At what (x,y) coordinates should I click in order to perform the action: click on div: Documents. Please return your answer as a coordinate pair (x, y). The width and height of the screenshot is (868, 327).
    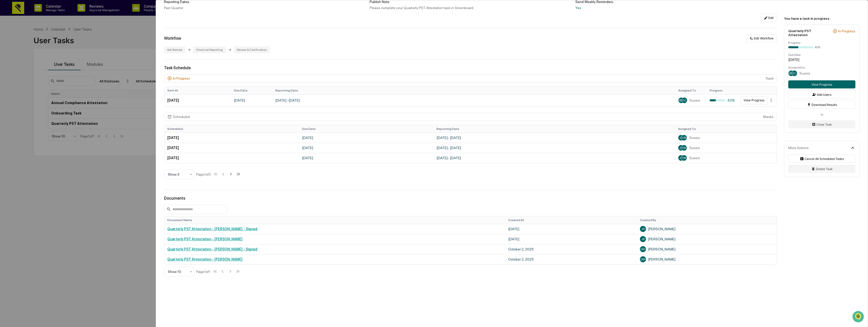
    Looking at the image, I should click on (470, 198).